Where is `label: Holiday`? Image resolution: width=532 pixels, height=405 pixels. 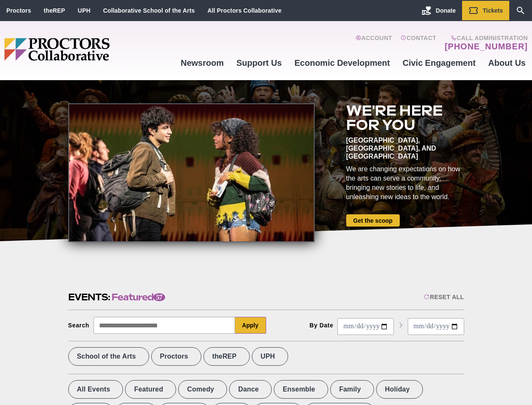
label: Holiday is located at coordinates (400, 389).